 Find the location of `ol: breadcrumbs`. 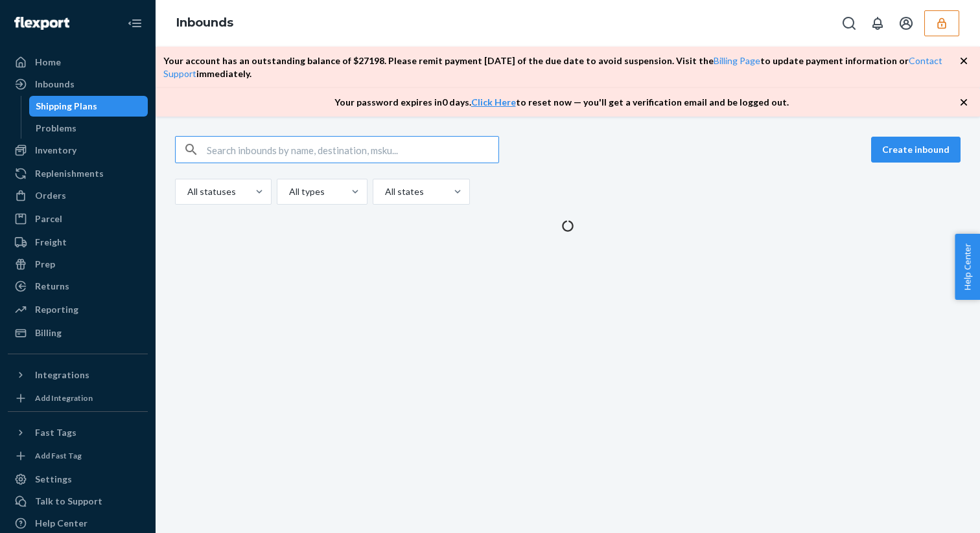

ol: breadcrumbs is located at coordinates (205, 23).